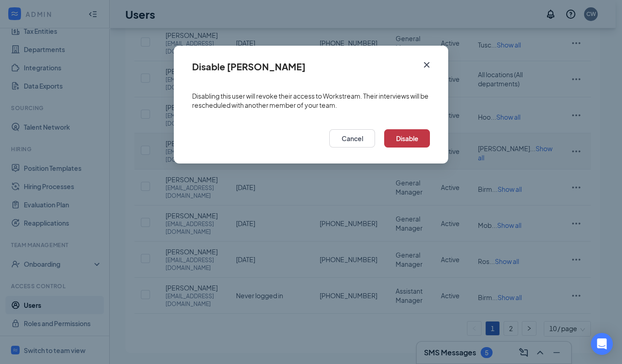 The image size is (622, 364). I want to click on button: Disable, so click(407, 138).